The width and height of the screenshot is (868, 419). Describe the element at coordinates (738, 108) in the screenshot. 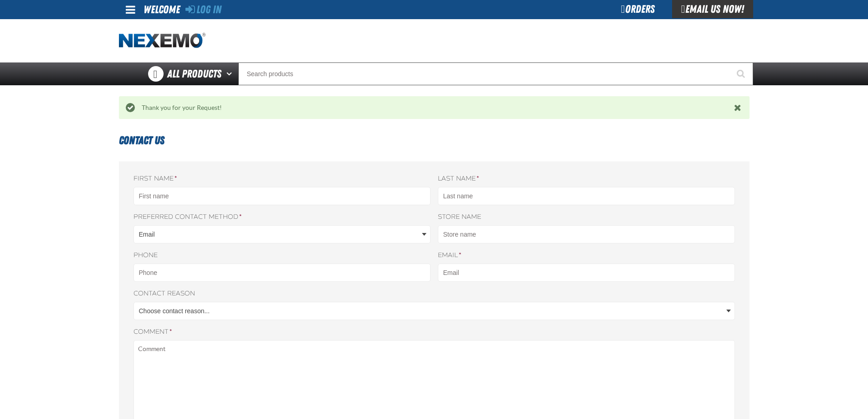

I see `button: Close the Notification` at that location.